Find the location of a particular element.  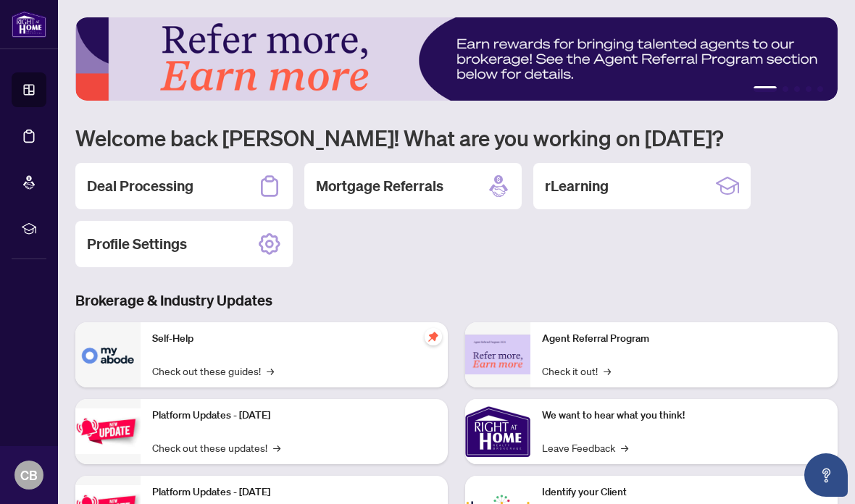

p: Self-Help is located at coordinates (294, 339).